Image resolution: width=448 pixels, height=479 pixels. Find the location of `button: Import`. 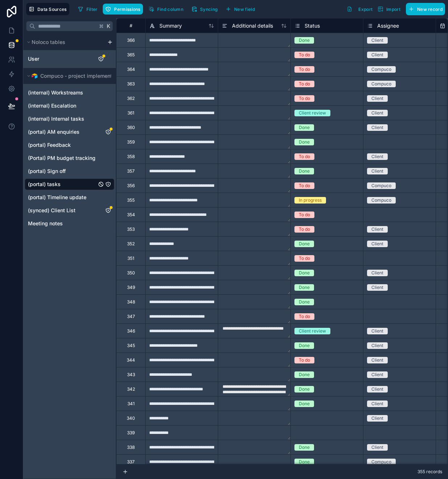

button: Import is located at coordinates (389, 9).